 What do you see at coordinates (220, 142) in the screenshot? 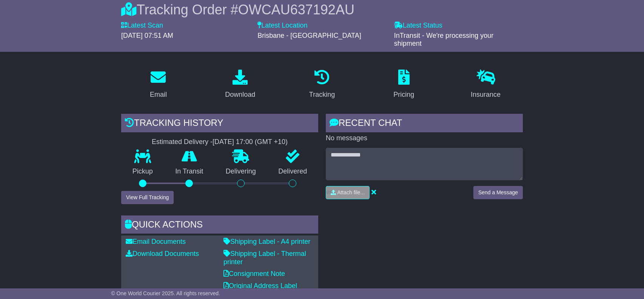
I see `div: Estimated Delivery -` at bounding box center [220, 142].